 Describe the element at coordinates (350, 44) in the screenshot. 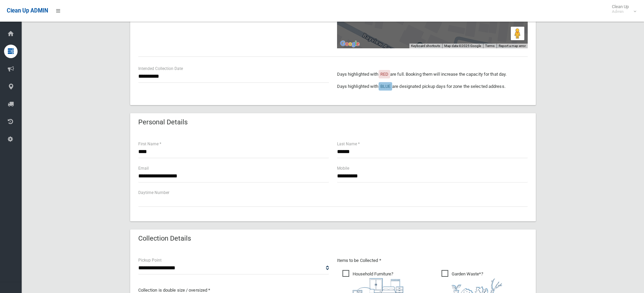

I see `img: Google` at that location.